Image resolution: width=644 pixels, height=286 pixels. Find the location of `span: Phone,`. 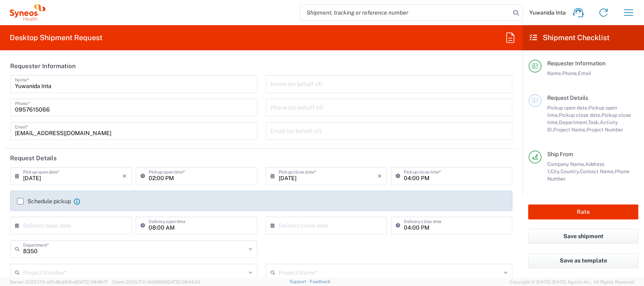

span: Phone, is located at coordinates (570, 73).